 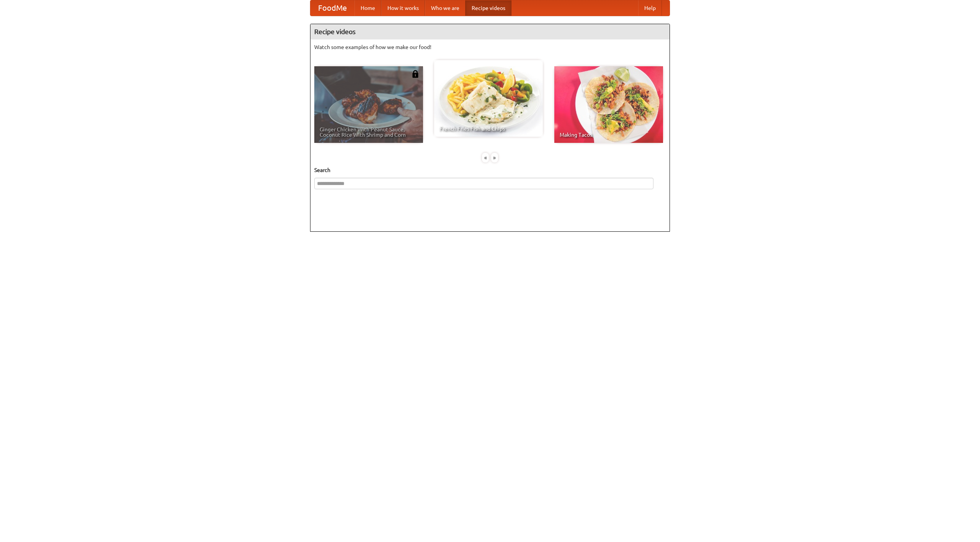 What do you see at coordinates (489, 129) in the screenshot?
I see `span: French Fries Fish and Chips` at bounding box center [489, 129].